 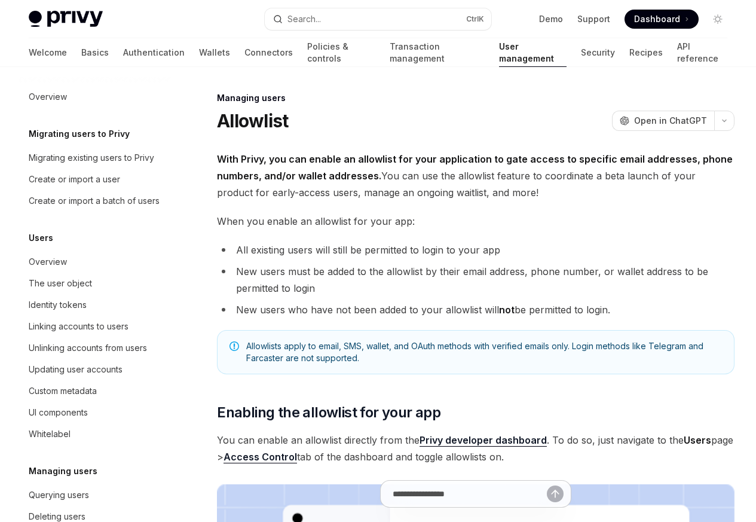 What do you see at coordinates (268, 53) in the screenshot?
I see `a: Connectors` at bounding box center [268, 53].